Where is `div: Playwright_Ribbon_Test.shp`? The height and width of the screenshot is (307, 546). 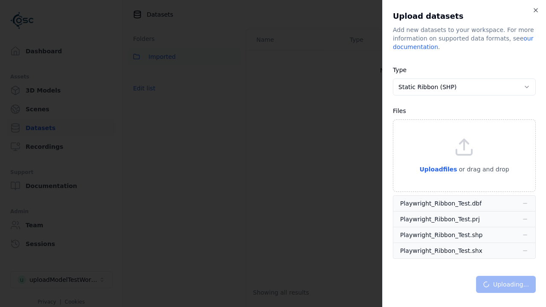
div: Playwright_Ribbon_Test.shp is located at coordinates (441, 235).